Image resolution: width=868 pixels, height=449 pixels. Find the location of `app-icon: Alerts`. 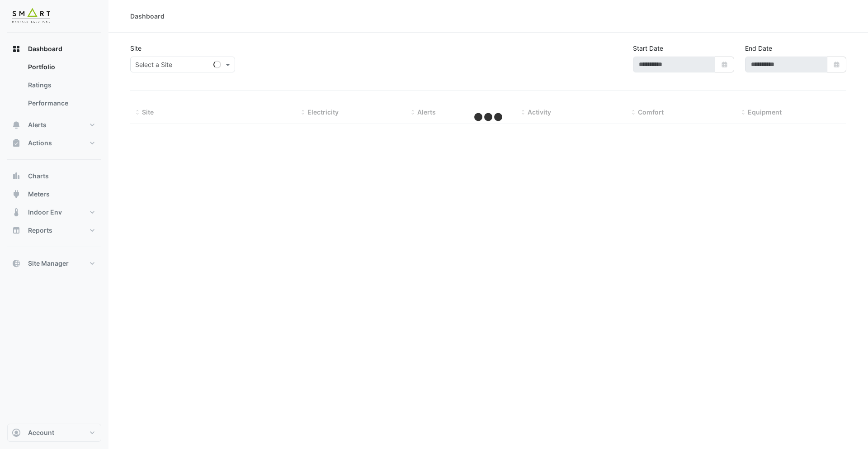

app-icon: Alerts is located at coordinates (16, 125).